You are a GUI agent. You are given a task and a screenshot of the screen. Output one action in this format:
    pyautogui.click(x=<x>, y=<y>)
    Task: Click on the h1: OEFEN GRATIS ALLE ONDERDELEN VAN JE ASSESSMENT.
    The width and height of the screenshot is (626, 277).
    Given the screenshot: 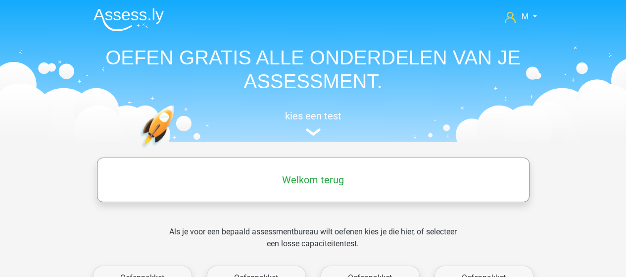 What is the action you would take?
    pyautogui.click(x=313, y=69)
    